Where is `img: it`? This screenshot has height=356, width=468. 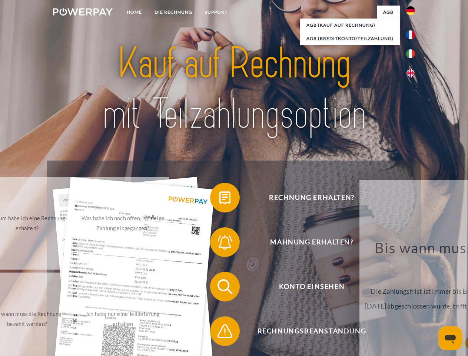
img: it is located at coordinates (411, 54).